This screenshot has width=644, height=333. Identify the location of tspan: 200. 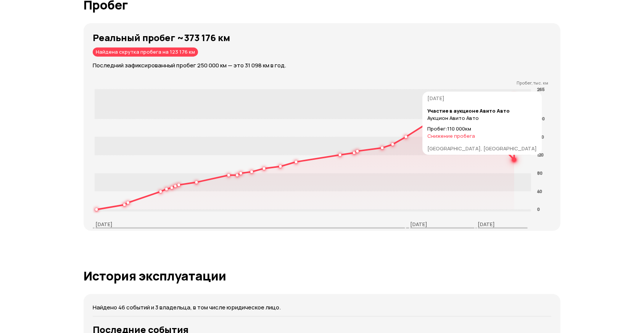
(541, 119).